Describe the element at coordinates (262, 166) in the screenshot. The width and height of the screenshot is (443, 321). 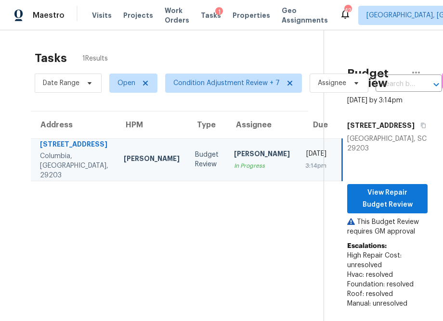
I see `div: In Progress` at that location.